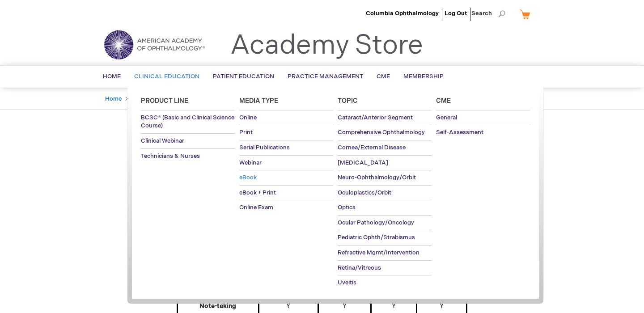 The height and width of the screenshot is (313, 644). Describe the element at coordinates (113, 99) in the screenshot. I see `a: Home` at that location.